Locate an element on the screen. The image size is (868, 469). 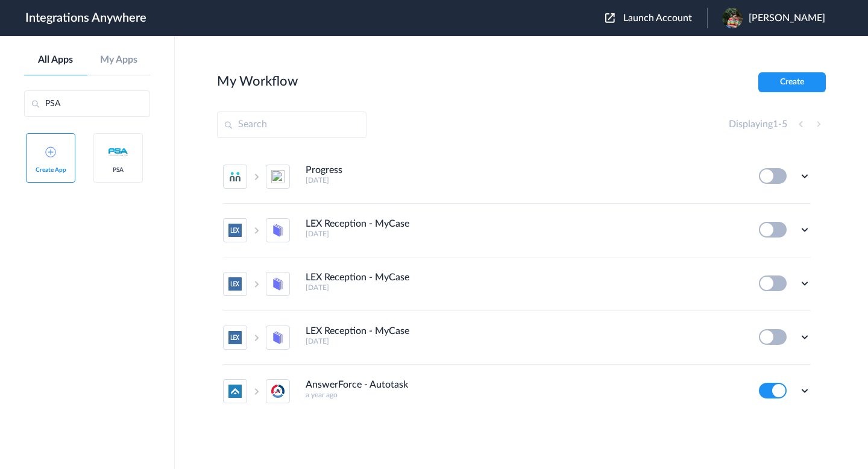
h4: AnswerForce - Autotask is located at coordinates (357, 385).